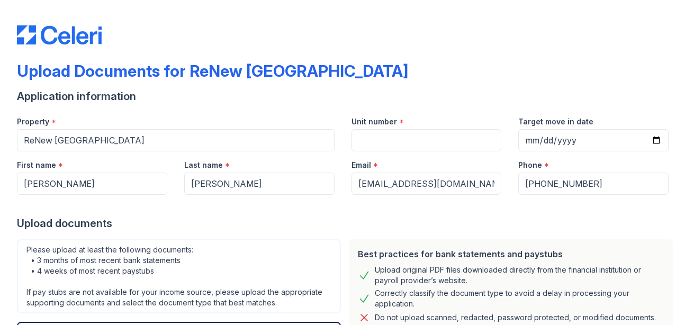 This screenshot has height=325, width=694. I want to click on div: Upload original PDF files downloaded directly from the financial institution or payroll provider’..., so click(520, 275).